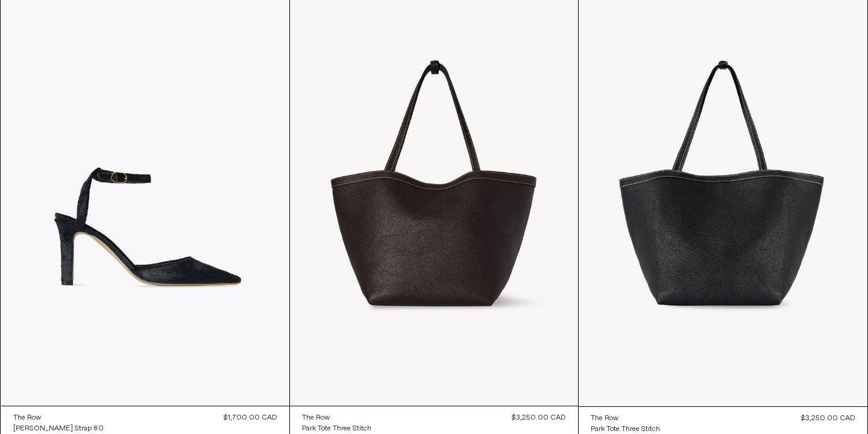 The image size is (868, 434). What do you see at coordinates (337, 429) in the screenshot?
I see `a: Park Tote Three Stitch` at bounding box center [337, 429].